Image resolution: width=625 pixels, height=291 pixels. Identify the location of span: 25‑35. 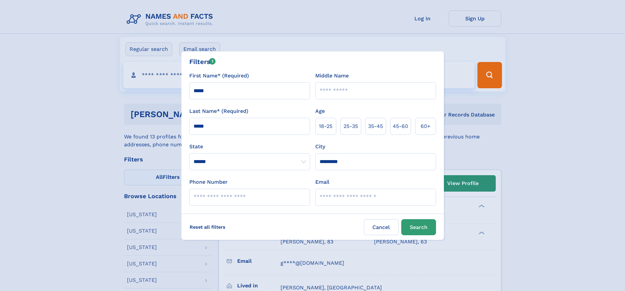
(351, 126).